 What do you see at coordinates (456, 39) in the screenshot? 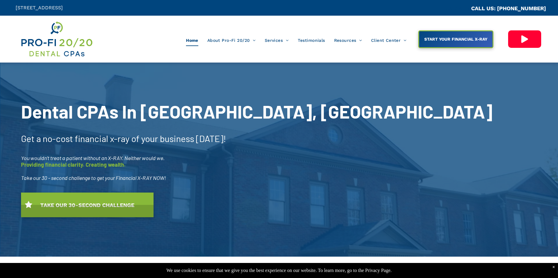
I see `a: START YOUR FINANCIAL X-RAY` at bounding box center [456, 39].